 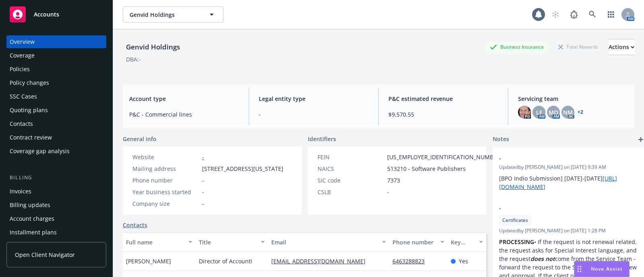 I want to click on div: Company size, so click(x=166, y=204).